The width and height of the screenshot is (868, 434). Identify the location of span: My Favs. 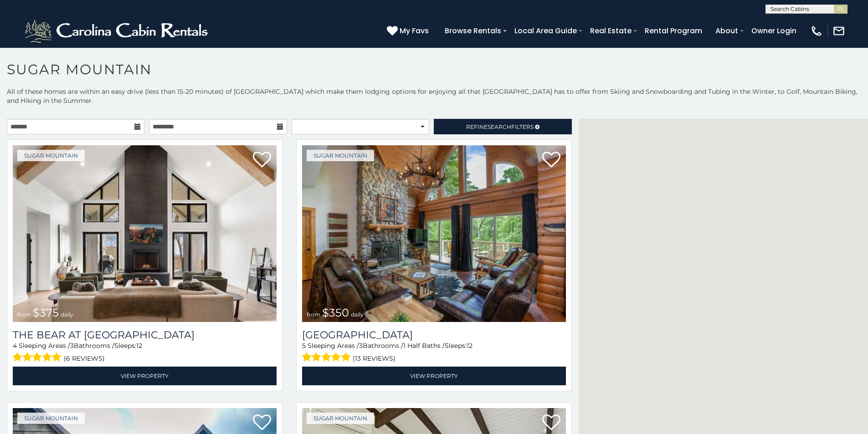
(414, 30).